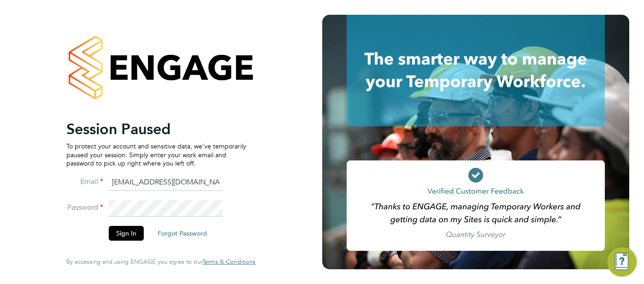 Image resolution: width=644 pixels, height=284 pixels. What do you see at coordinates (228, 262) in the screenshot?
I see `a: Terms & Conditions` at bounding box center [228, 262].